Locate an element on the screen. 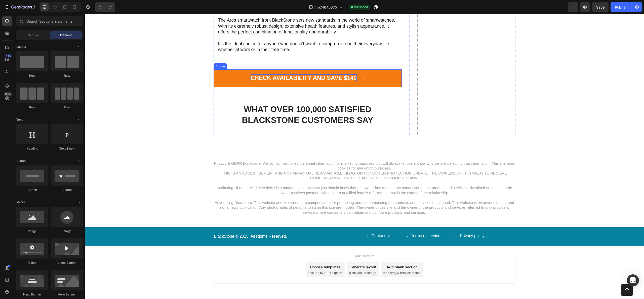 The width and height of the screenshot is (644, 299). div: Publish is located at coordinates (621, 7).